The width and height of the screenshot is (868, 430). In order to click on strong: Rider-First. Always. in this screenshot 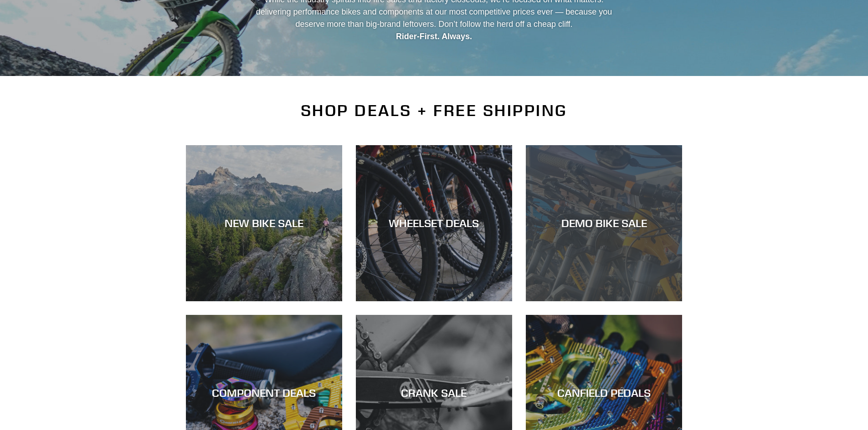, I will do `click(434, 36)`.